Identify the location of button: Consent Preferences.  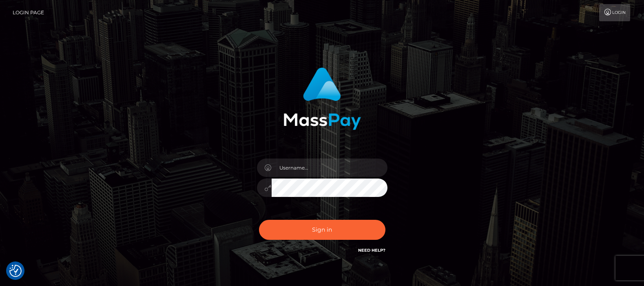
(16, 271).